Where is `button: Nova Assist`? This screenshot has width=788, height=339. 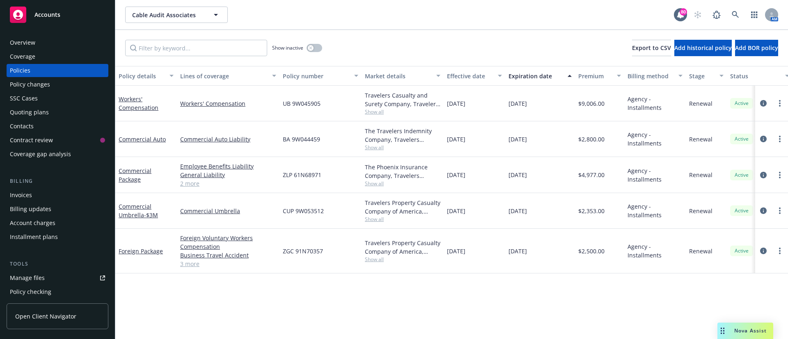 button: Nova Assist is located at coordinates (745, 331).